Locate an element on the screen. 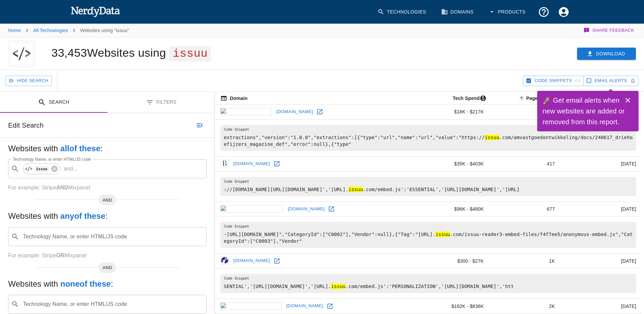 The image size is (644, 314). button: Hide Code Snippets is located at coordinates (553, 81).